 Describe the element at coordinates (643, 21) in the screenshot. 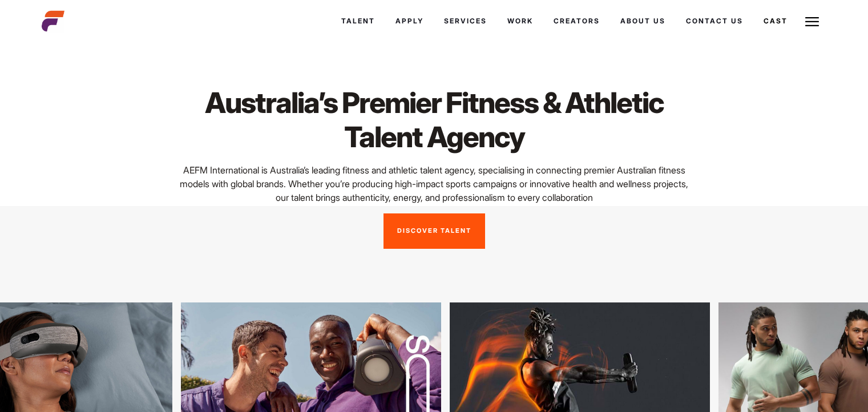

I see `a: About Us` at that location.